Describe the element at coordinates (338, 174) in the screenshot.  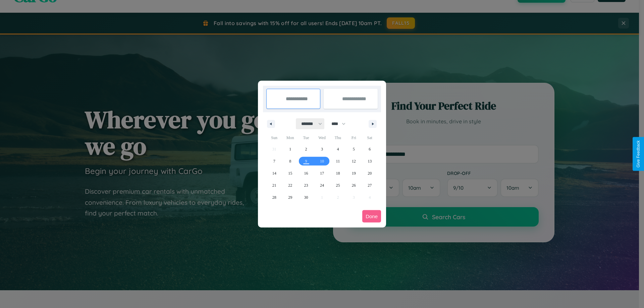
I see `button: 18` at that location.